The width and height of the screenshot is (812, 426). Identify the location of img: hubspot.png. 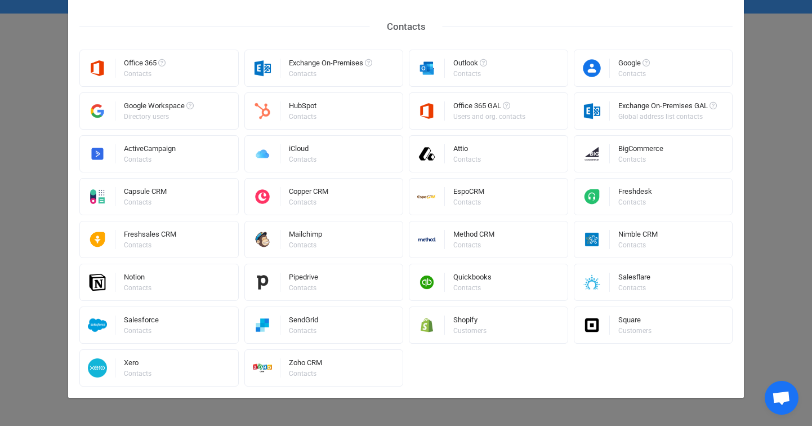
(262, 111).